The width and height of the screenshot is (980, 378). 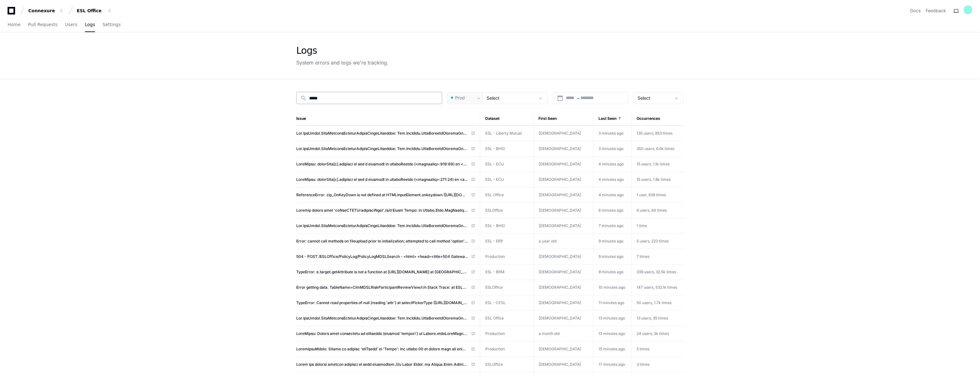 I want to click on div: Logs, so click(x=342, y=51).